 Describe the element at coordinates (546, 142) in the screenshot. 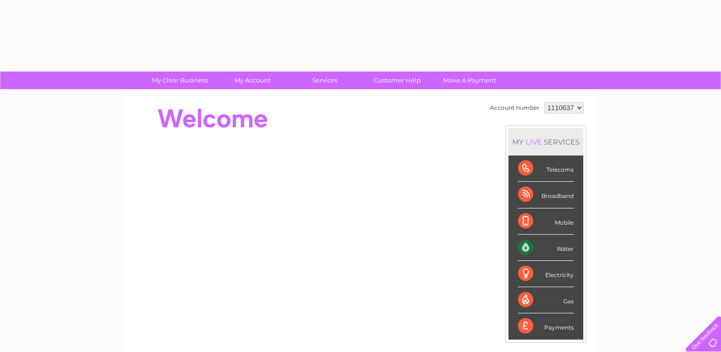

I see `div: MY SERVICES` at that location.